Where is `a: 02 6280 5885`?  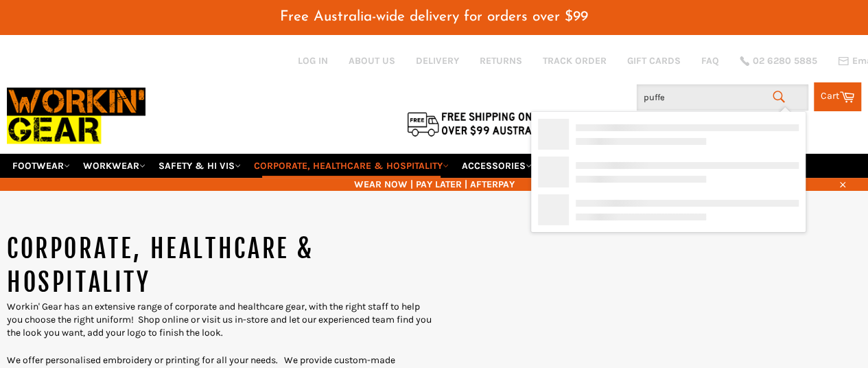
a: 02 6280 5885 is located at coordinates (779, 61).